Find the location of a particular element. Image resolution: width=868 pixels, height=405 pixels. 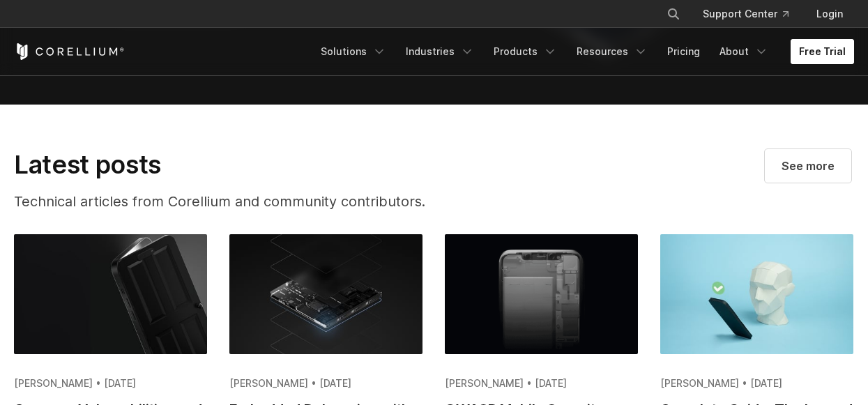

a: Login is located at coordinates (830, 14).